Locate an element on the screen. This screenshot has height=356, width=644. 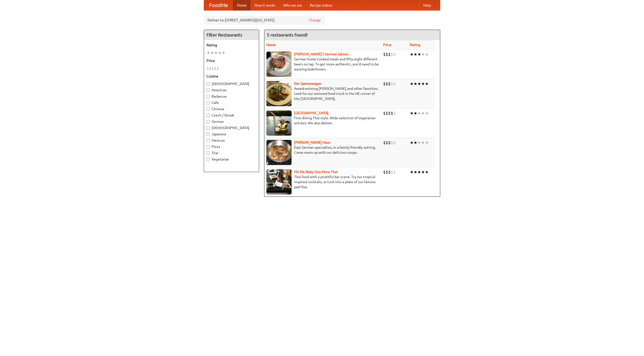
b: Hit Me Baby One More Thai is located at coordinates (316, 172).